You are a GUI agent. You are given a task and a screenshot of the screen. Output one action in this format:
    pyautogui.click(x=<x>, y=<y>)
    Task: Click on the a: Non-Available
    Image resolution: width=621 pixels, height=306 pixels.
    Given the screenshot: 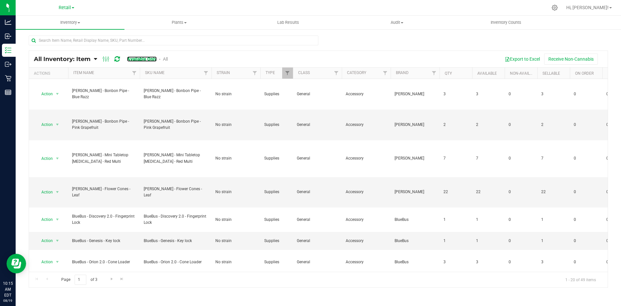 What is the action you would take?
    pyautogui.click(x=524, y=73)
    